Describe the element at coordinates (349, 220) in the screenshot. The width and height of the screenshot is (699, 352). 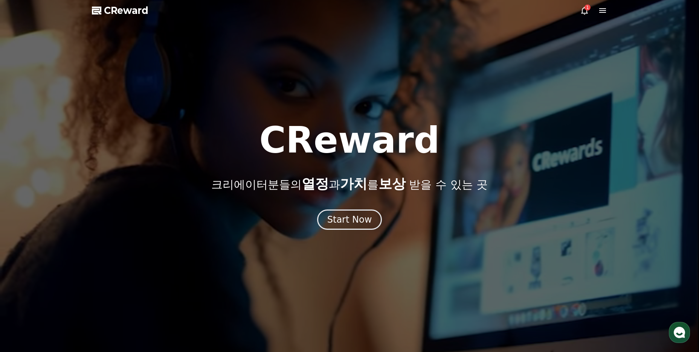
I see `button: Start Now` at that location.